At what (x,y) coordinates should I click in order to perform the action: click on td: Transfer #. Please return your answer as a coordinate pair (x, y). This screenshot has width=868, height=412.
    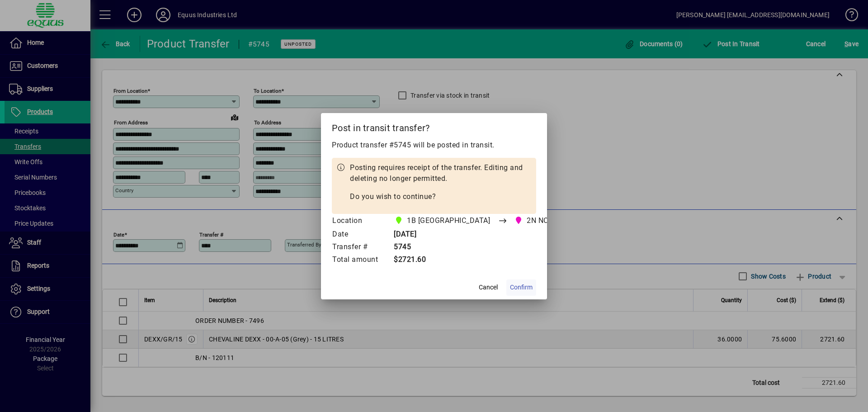
    Looking at the image, I should click on (359, 247).